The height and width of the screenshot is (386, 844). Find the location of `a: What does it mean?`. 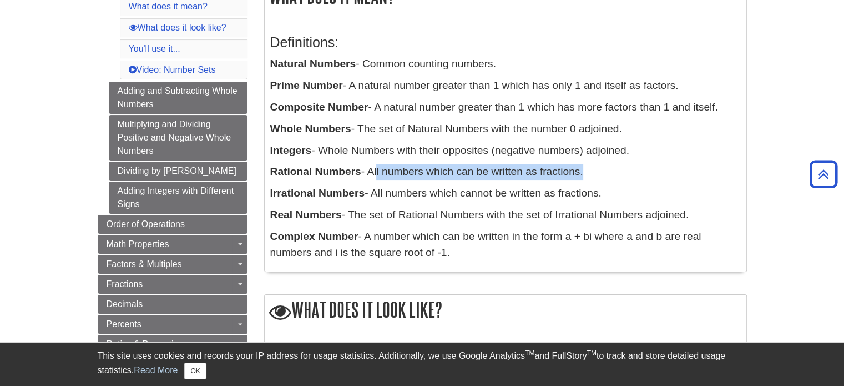

a: What does it mean? is located at coordinates (168, 6).